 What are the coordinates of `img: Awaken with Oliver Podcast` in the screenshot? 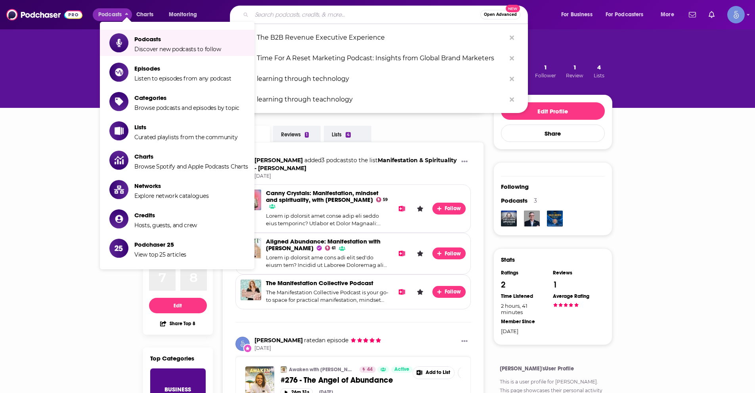 It's located at (284, 369).